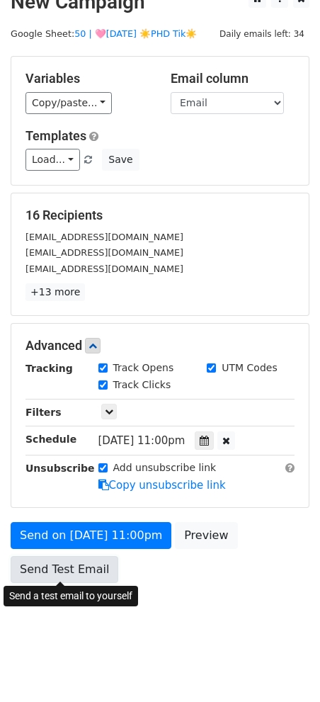  Describe the element at coordinates (285, 668) in the screenshot. I see `div: Chat Widget` at that location.